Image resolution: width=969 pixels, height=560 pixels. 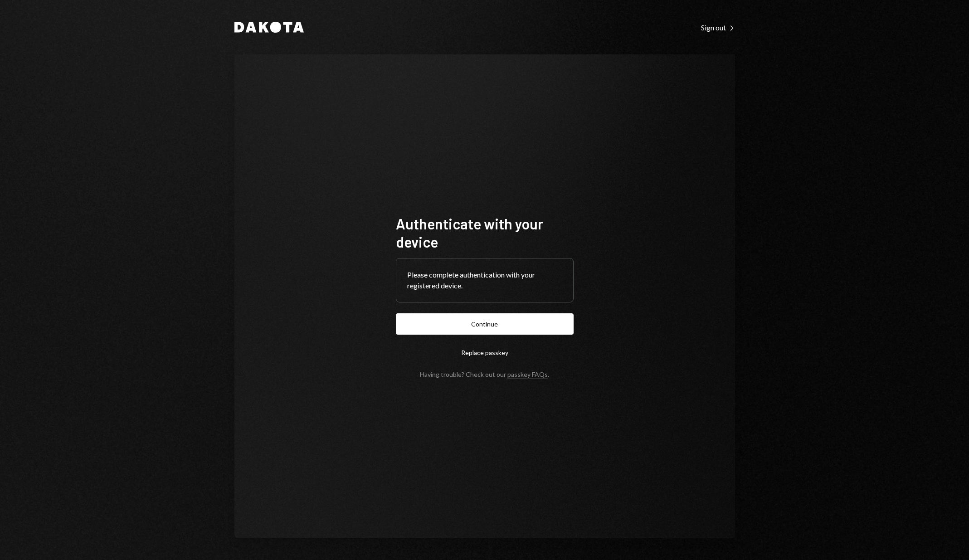 What do you see at coordinates (718, 27) in the screenshot?
I see `a: Sign out` at bounding box center [718, 27].